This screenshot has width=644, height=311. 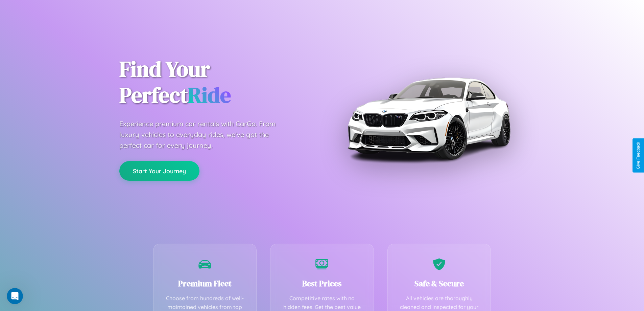 What do you see at coordinates (205, 283) in the screenshot?
I see `h3: Premium Fleet` at bounding box center [205, 283].